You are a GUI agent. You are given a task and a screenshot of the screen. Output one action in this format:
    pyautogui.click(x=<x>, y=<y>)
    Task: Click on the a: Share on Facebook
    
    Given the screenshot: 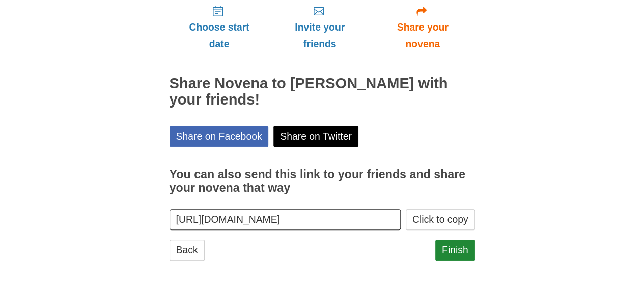 What is the action you would take?
    pyautogui.click(x=219, y=136)
    